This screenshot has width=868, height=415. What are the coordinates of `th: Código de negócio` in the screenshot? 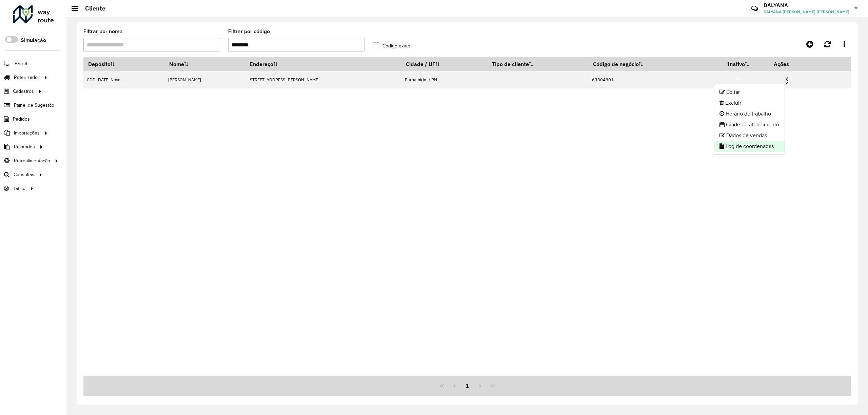 It's located at (647, 64).